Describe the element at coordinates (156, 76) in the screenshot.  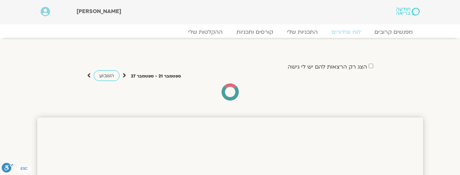
I see `p: ספטמבר 21 - ספטמבר 27` at that location.